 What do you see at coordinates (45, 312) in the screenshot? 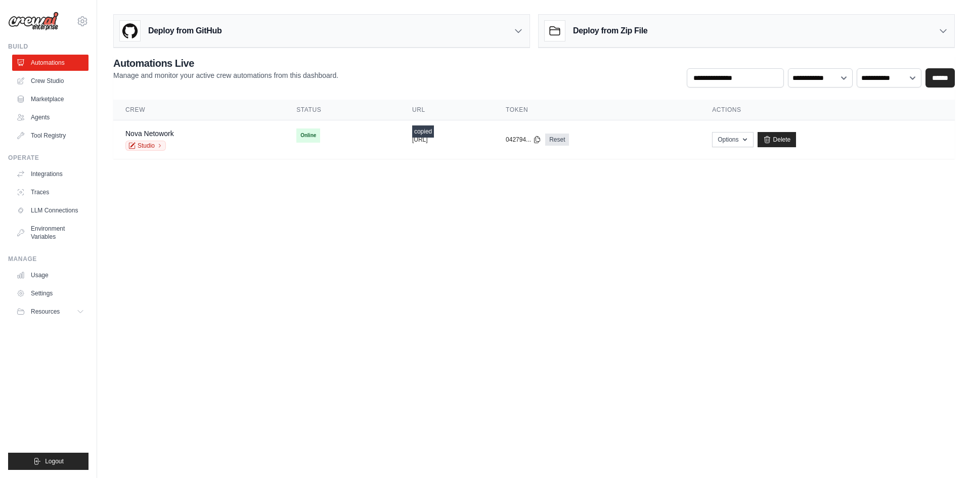
I see `span: Resources` at bounding box center [45, 312].